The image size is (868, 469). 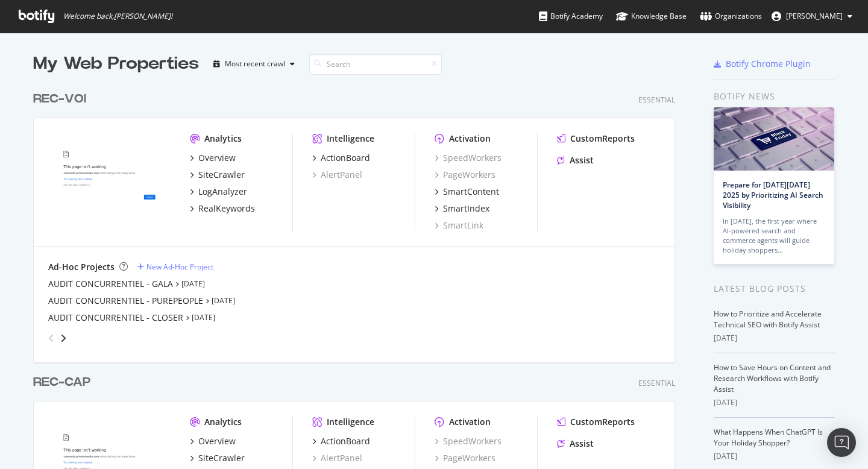 I want to click on a: RealKeywords, so click(x=222, y=209).